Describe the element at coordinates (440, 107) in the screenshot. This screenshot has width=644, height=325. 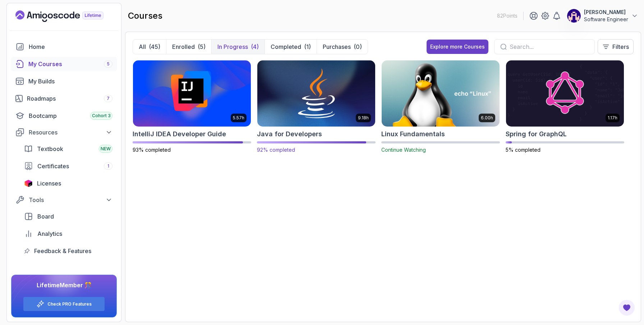
I see `a: Linux Fundamentals card6.00hLinux FundamentalsContinue Watching` at that location.